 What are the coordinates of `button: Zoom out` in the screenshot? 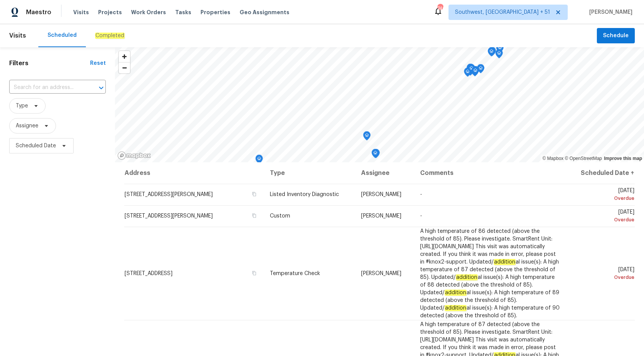 It's located at (124, 67).